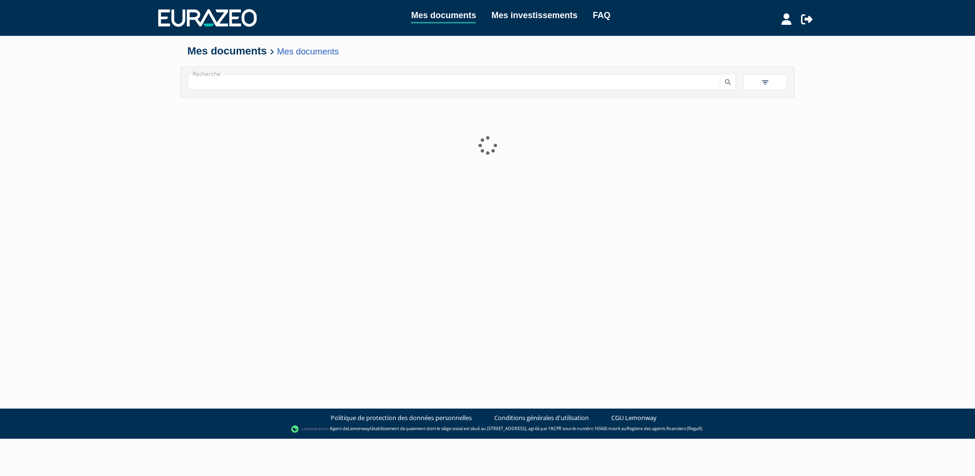 The width and height of the screenshot is (975, 476). I want to click on a: CGU Lemonway, so click(634, 418).